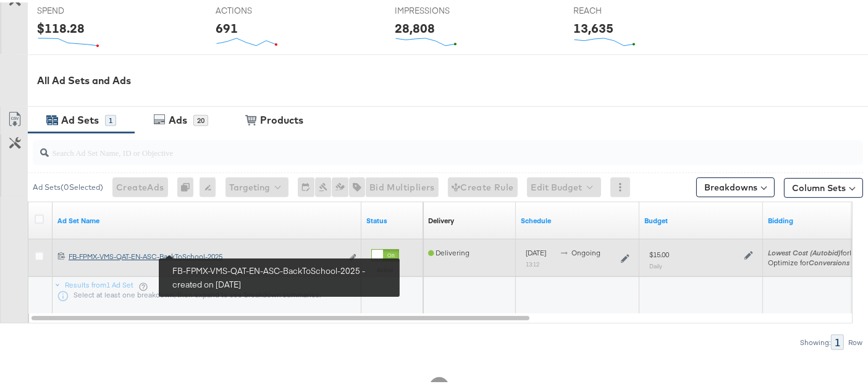 The width and height of the screenshot is (868, 384). What do you see at coordinates (829, 260) in the screenshot?
I see `em: Conversions` at bounding box center [829, 260].